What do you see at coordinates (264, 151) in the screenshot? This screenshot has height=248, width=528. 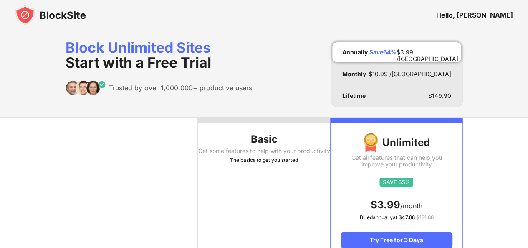 I see `div: Get some features to help with your productivity` at bounding box center [264, 151].